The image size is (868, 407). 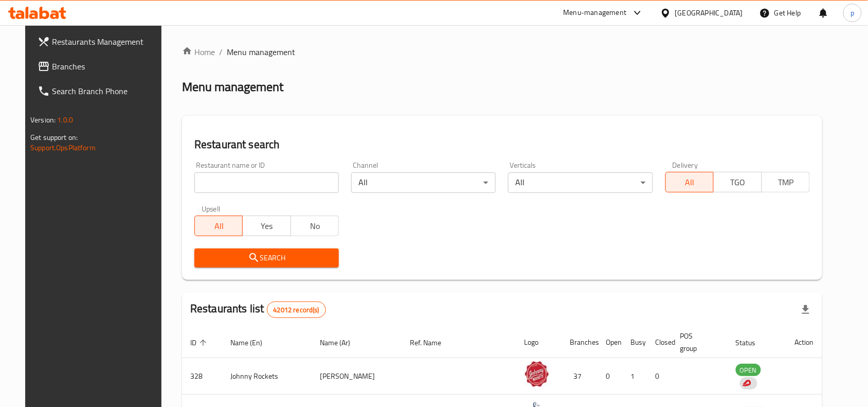 What do you see at coordinates (107, 91) in the screenshot?
I see `span: Search Branch Phone` at bounding box center [107, 91].